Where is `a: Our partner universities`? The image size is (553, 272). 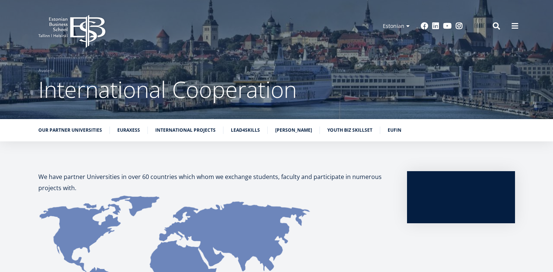 a: Our partner universities is located at coordinates (70, 130).